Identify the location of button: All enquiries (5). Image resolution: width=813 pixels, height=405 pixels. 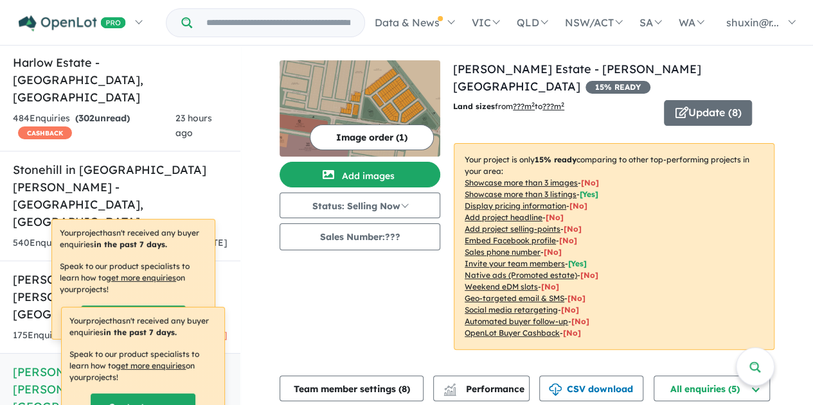
(711, 389).